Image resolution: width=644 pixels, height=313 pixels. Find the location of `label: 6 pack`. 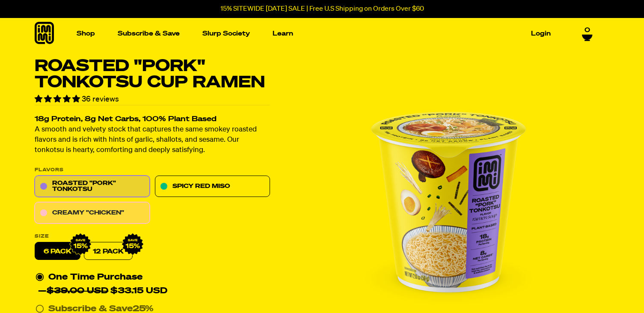

label: 6 pack is located at coordinates (57, 252).